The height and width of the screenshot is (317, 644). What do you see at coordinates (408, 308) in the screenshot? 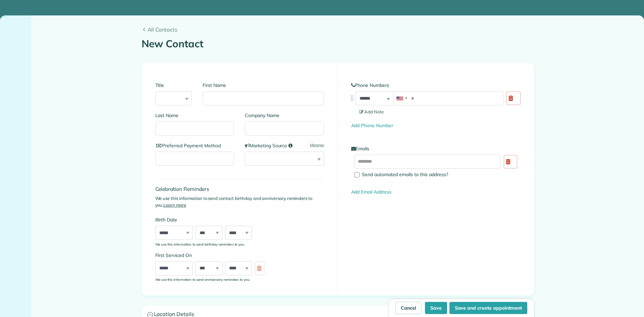
I see `a: Cancel` at bounding box center [408, 308].